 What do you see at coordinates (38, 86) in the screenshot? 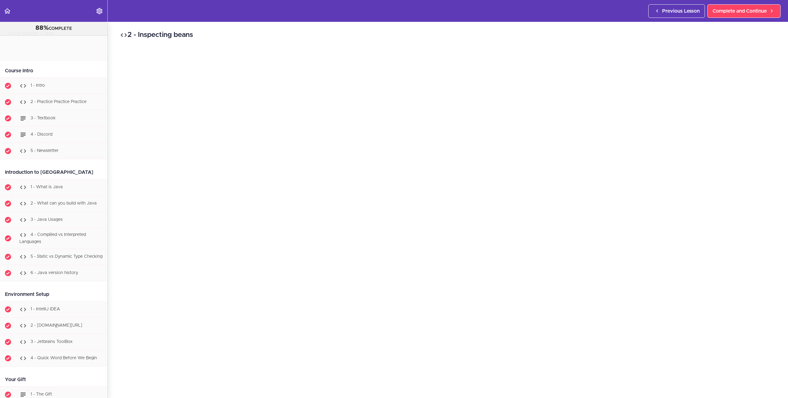
I see `span: 1 - Intro` at bounding box center [38, 86].